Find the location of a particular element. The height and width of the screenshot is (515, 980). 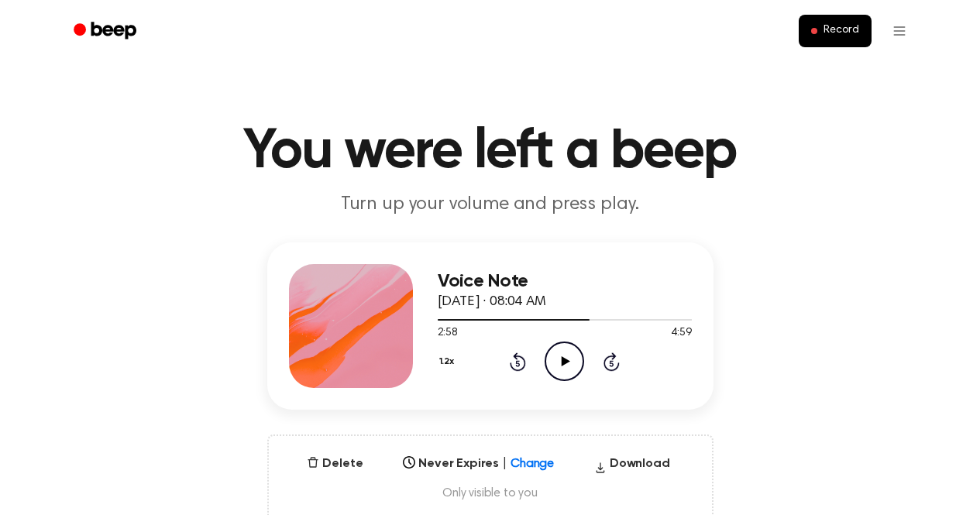

span: 4:59 is located at coordinates (681, 333).